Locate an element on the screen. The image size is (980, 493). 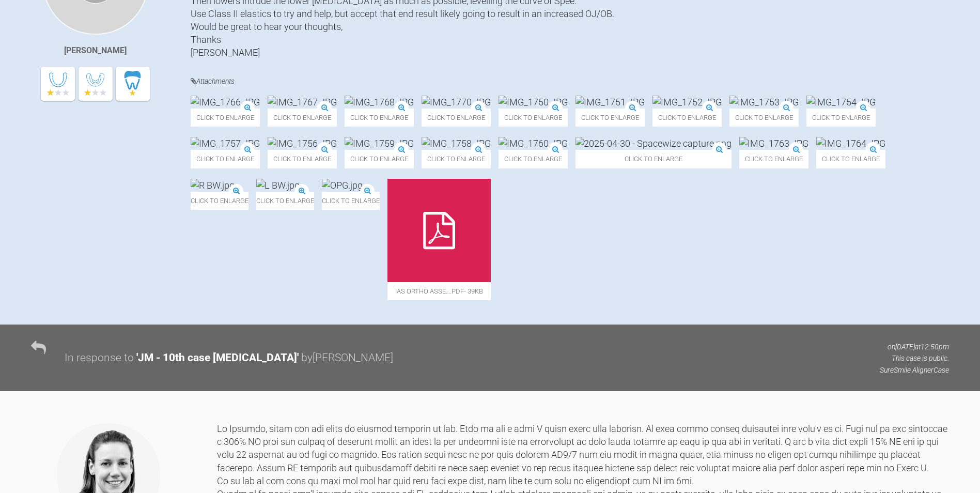
img: IMG_1770.JPG is located at coordinates (456, 102).